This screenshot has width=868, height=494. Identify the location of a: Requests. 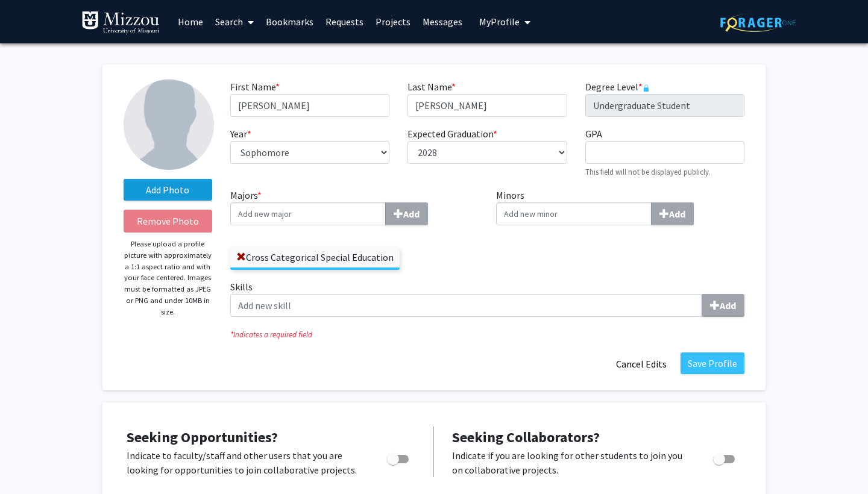
(344, 22).